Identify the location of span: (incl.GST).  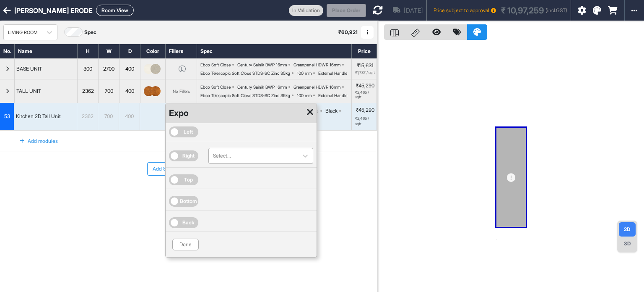
(556, 10).